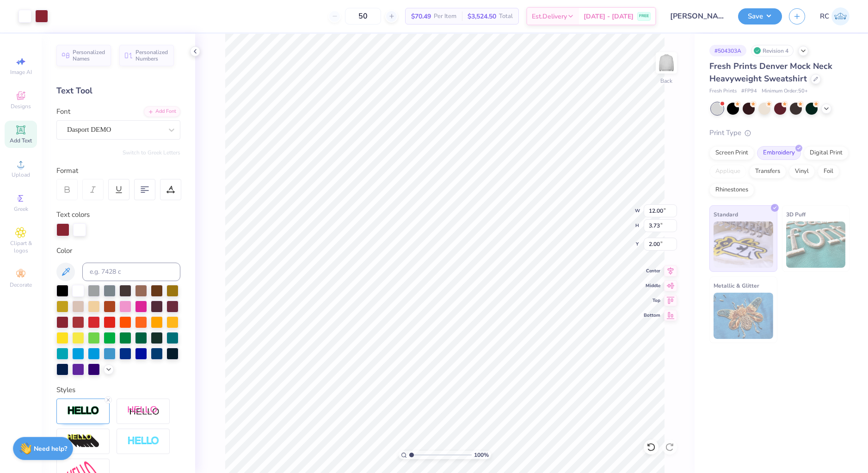 Image resolution: width=868 pixels, height=473 pixels. What do you see at coordinates (666, 81) in the screenshot?
I see `div: Back` at bounding box center [666, 81].